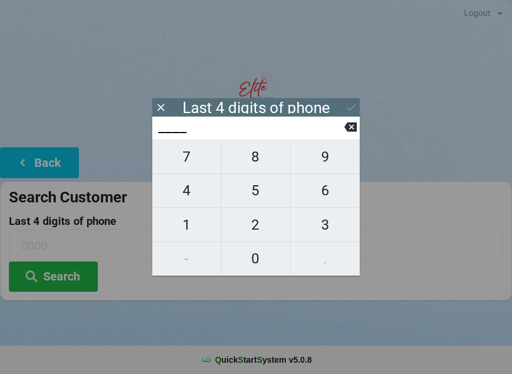 The image size is (512, 374). I want to click on div: Last 4 digits of phone, so click(256, 108).